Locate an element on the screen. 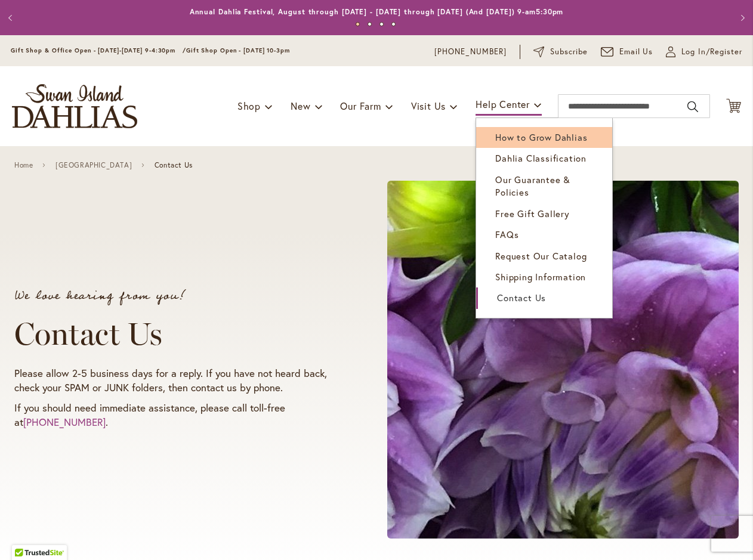 Image resolution: width=753 pixels, height=560 pixels. button: 2 of 4 is located at coordinates (369, 24).